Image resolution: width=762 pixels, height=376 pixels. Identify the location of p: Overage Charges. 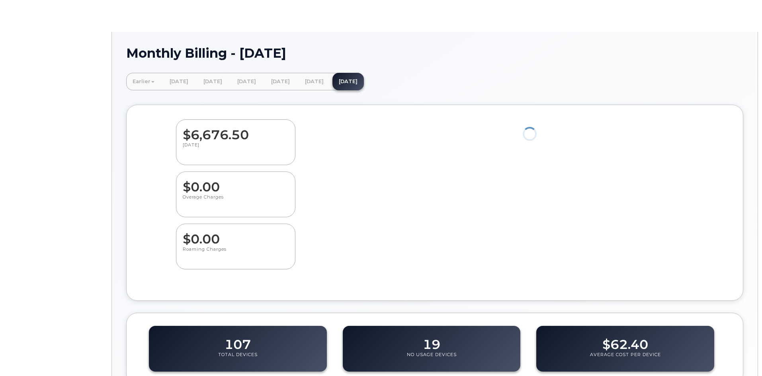
(236, 202).